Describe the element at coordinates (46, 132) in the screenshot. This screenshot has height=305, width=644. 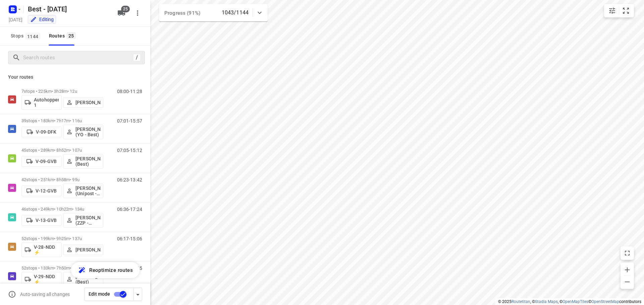
I see `p: V-09-DFK` at that location.